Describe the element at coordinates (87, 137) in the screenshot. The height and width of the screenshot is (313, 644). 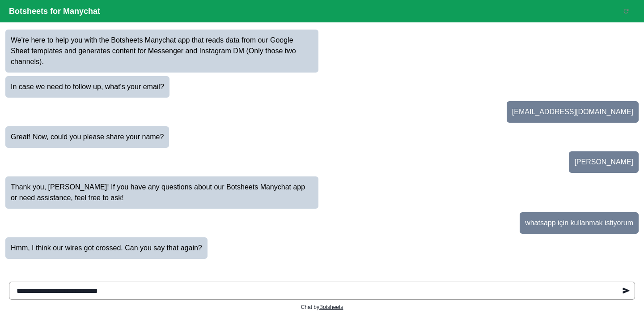
I see `p: Great! Now, could you please share your name?` at that location.